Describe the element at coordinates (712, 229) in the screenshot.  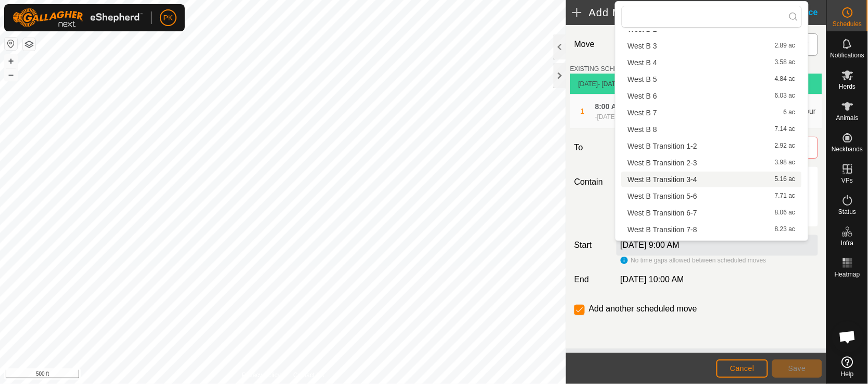
I see `li: West B Transition 7-8` at that location.